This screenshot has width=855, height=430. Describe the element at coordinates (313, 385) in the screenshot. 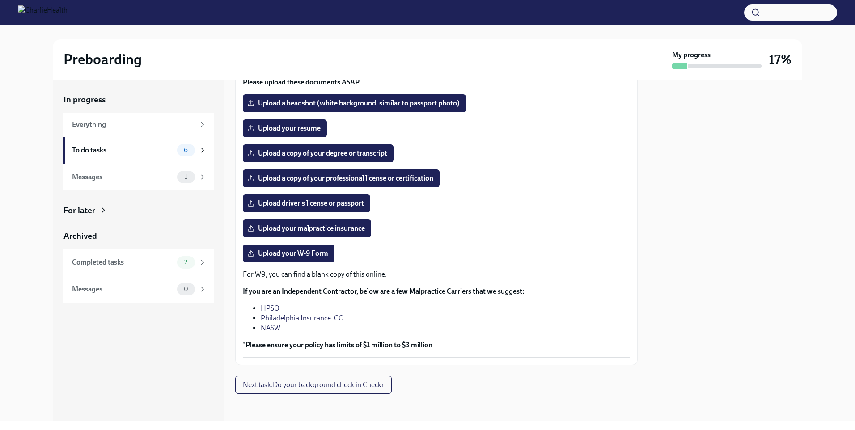

I see `button: Next task:Do your background check in Checkr` at that location.